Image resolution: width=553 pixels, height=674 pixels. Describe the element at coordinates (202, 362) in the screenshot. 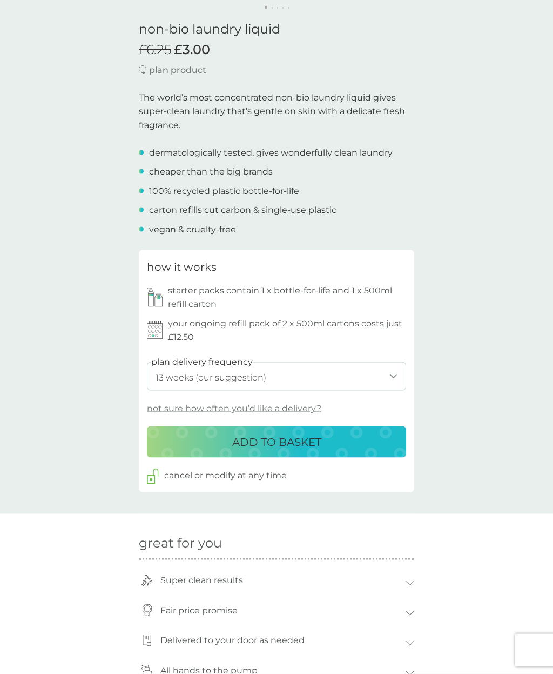

I see `label: plan delivery frequency` at that location.